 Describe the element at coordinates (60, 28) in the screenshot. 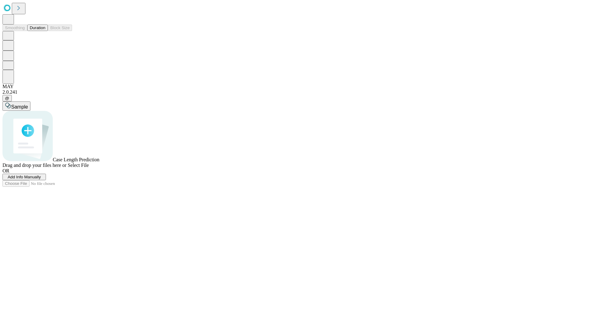

I see `button: Block Size` at that location.